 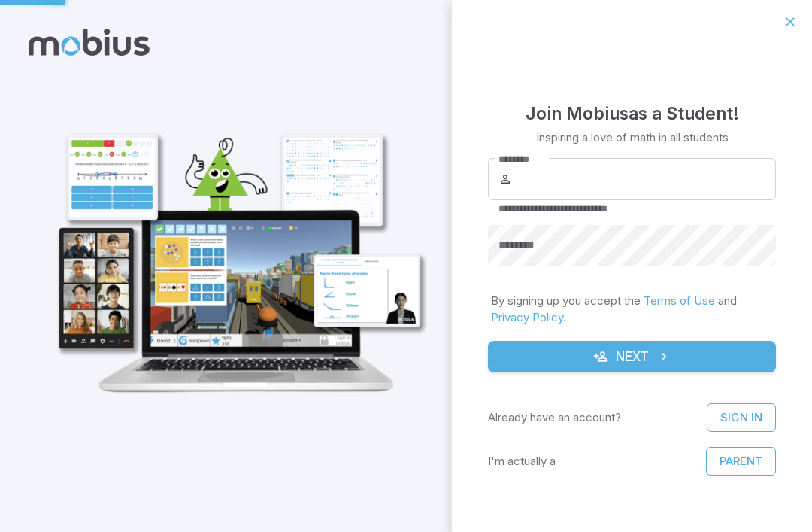 What do you see at coordinates (521, 461) in the screenshot?
I see `p: I'm actually a` at bounding box center [521, 461].